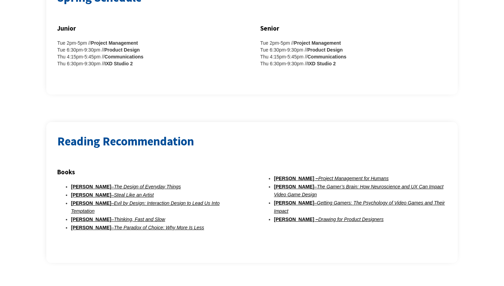 This screenshot has width=504, height=286. I want to click on em: The Design of Everyday Things, so click(147, 186).